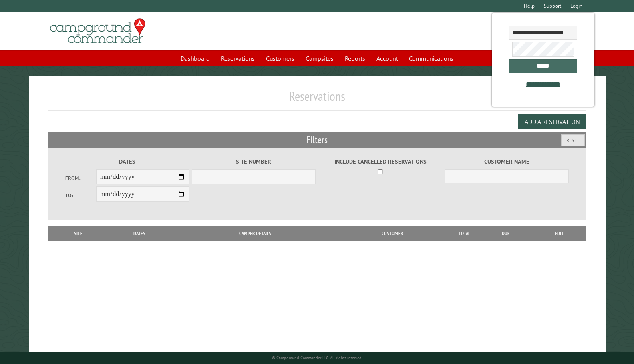  I want to click on label: Dates, so click(127, 162).